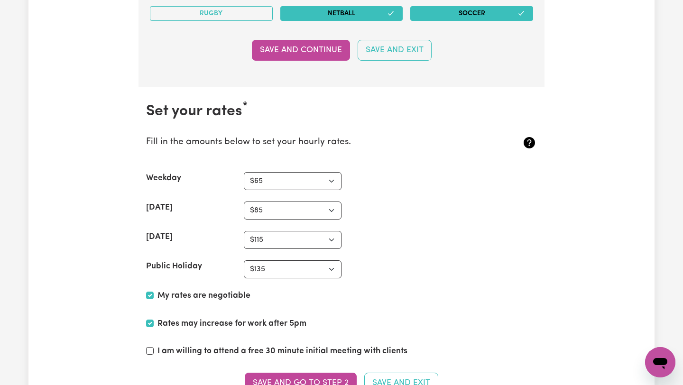 This screenshot has height=385, width=683. What do you see at coordinates (232, 324) in the screenshot?
I see `label: Rates may increase for work after 5pm` at bounding box center [232, 324].